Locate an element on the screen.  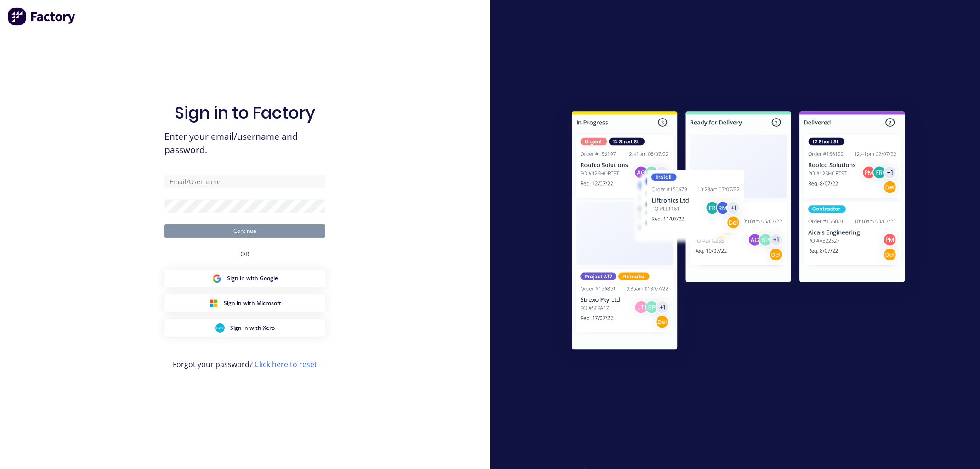
span: Forgot your password? is located at coordinates (245, 364).